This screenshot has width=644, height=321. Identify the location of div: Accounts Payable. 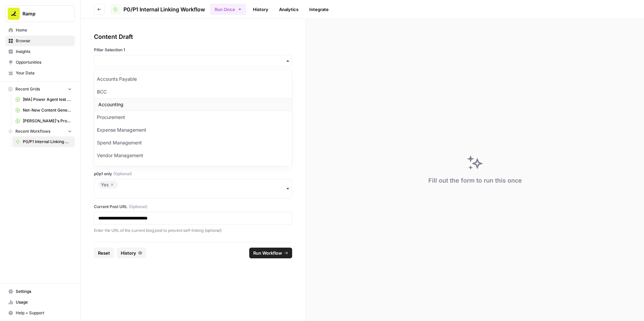
(193, 79).